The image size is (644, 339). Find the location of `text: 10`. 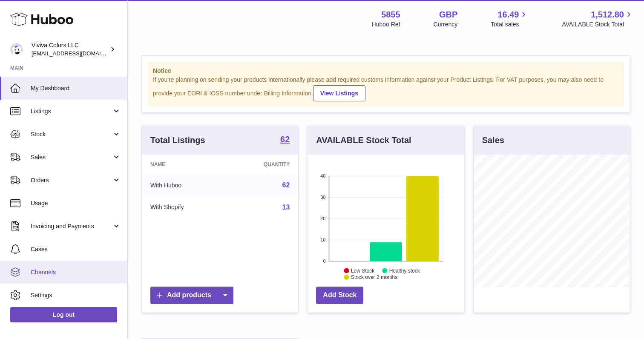

text: 10 is located at coordinates (324, 240).